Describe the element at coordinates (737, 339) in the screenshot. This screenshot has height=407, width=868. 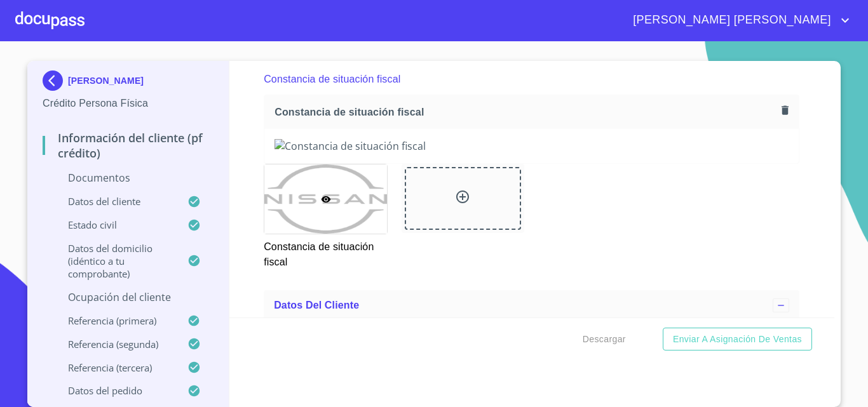
I see `button: Enviar a Asignación de Ventas` at that location.